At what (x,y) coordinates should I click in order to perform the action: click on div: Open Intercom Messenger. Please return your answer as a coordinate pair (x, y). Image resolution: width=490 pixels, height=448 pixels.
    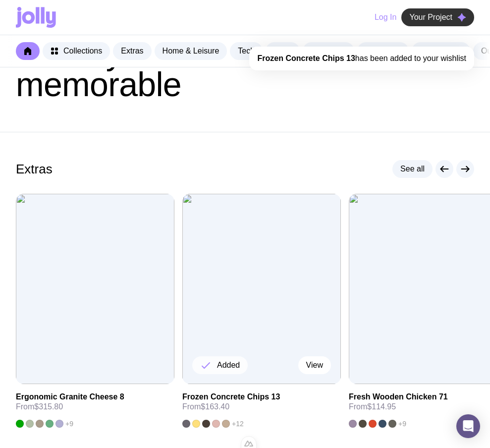
    Looking at the image, I should click on (468, 426).